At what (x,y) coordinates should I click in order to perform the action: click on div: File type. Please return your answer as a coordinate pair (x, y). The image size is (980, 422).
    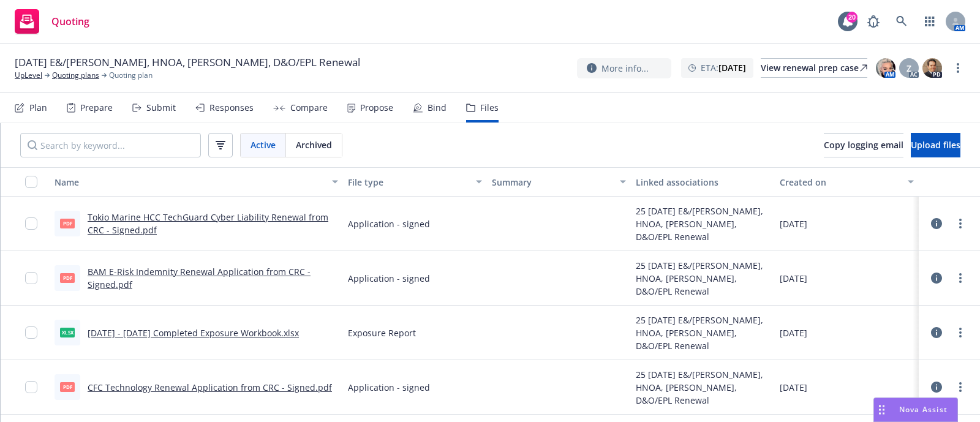
    Looking at the image, I should click on (408, 182).